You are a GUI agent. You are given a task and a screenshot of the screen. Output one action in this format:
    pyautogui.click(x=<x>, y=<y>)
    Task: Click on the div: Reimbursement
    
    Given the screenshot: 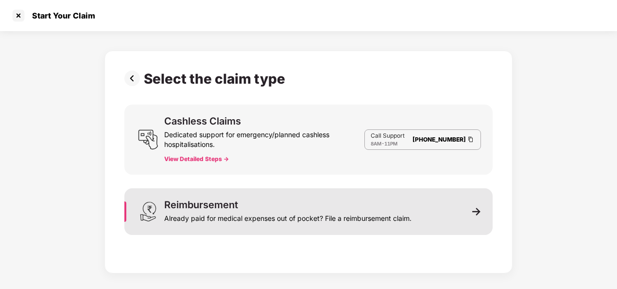 What is the action you would take?
    pyautogui.click(x=201, y=205)
    